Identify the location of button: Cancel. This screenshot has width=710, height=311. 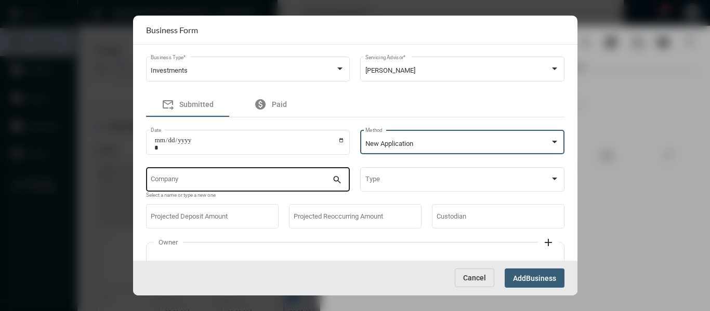
(475, 278).